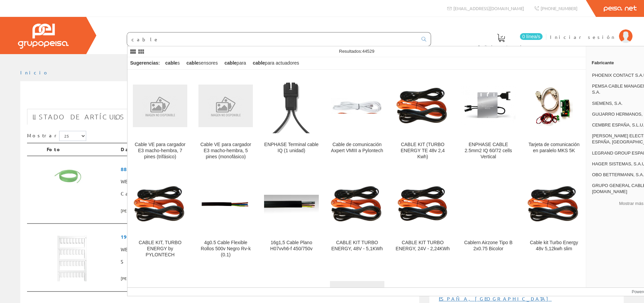  What do you see at coordinates (265, 169) in the screenshot?
I see `span: 8813170000` at bounding box center [265, 169].